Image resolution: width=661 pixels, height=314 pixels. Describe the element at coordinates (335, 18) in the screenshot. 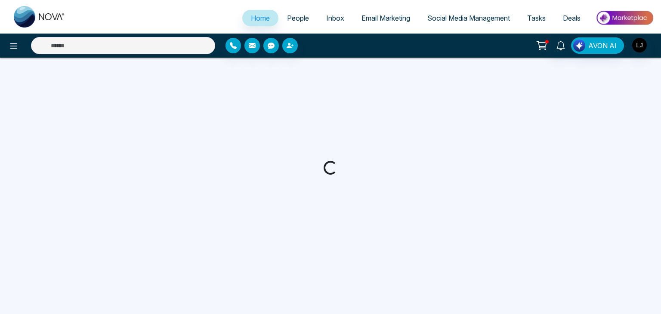

I see `a: Inbox` at that location.